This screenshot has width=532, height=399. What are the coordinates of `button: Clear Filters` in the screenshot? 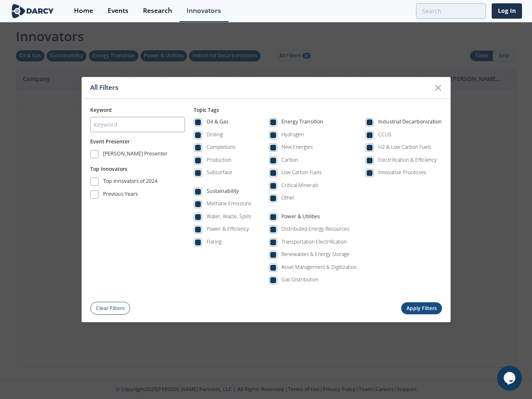 It's located at (110, 308).